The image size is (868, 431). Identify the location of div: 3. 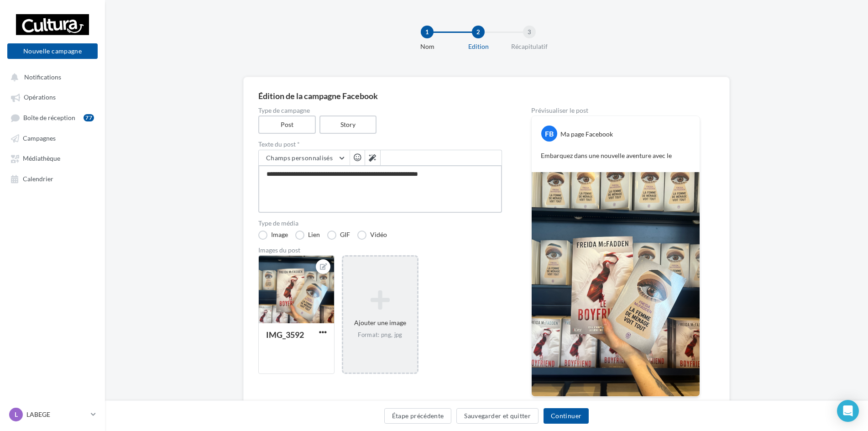
(529, 32).